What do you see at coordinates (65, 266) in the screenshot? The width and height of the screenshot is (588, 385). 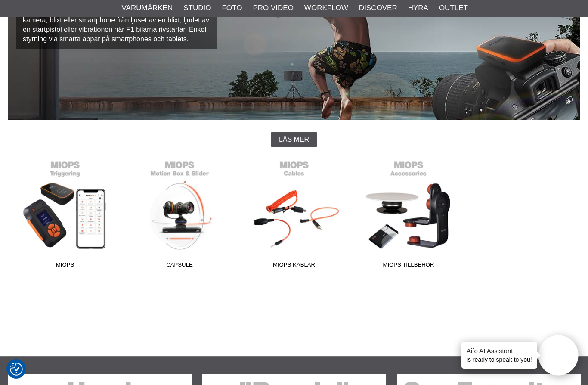 I see `span: MIOPS` at bounding box center [65, 266].